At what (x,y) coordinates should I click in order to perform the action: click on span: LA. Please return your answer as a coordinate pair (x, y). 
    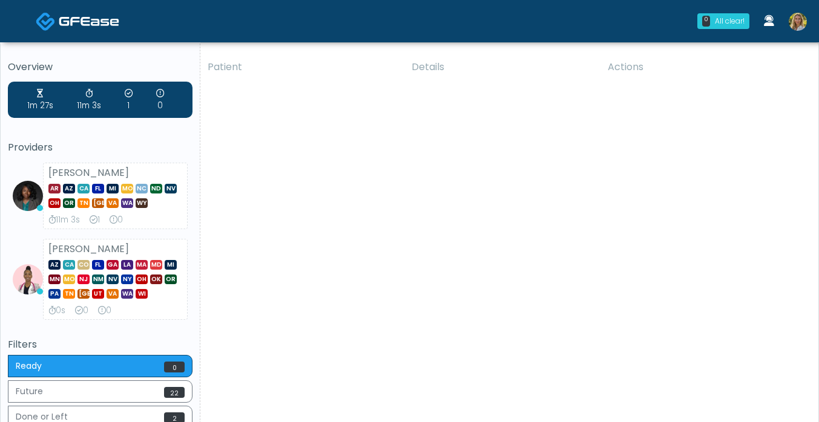
    Looking at the image, I should click on (127, 265).